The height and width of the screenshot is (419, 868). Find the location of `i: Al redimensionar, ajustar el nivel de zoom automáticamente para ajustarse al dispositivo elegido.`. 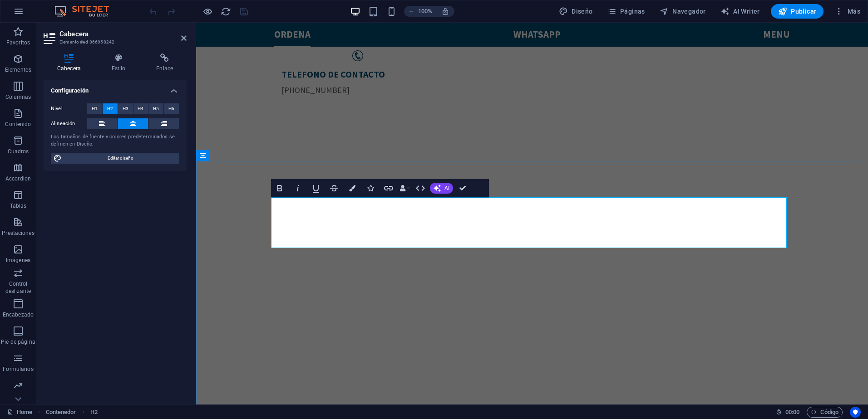

i: Al redimensionar, ajustar el nivel de zoom automáticamente para ajustarse al dispositivo elegido. is located at coordinates (445, 11).